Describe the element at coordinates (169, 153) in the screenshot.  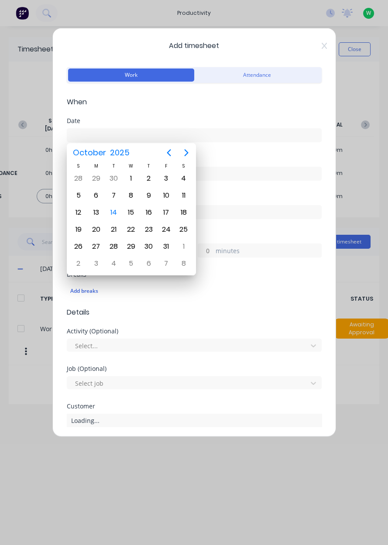
I see `button: Previous page` at that location.